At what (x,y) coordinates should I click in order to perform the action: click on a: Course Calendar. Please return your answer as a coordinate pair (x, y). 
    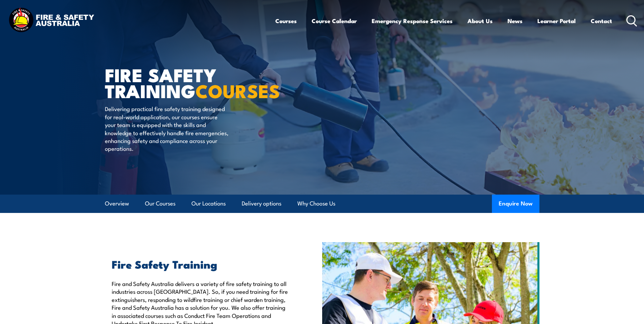
    Looking at the image, I should click on (334, 21).